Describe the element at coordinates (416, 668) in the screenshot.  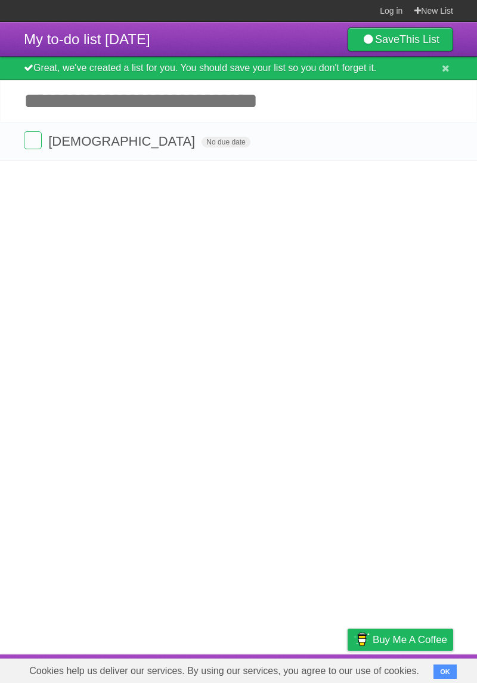
I see `a: Suggest a feature` at that location.